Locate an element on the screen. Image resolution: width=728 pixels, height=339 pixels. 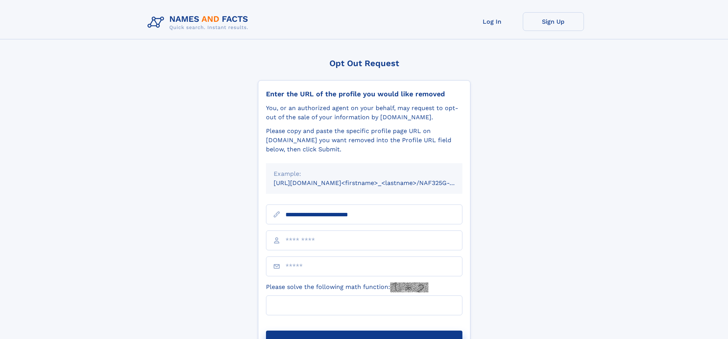
img: Logo Names and Facts is located at coordinates (200, 23).